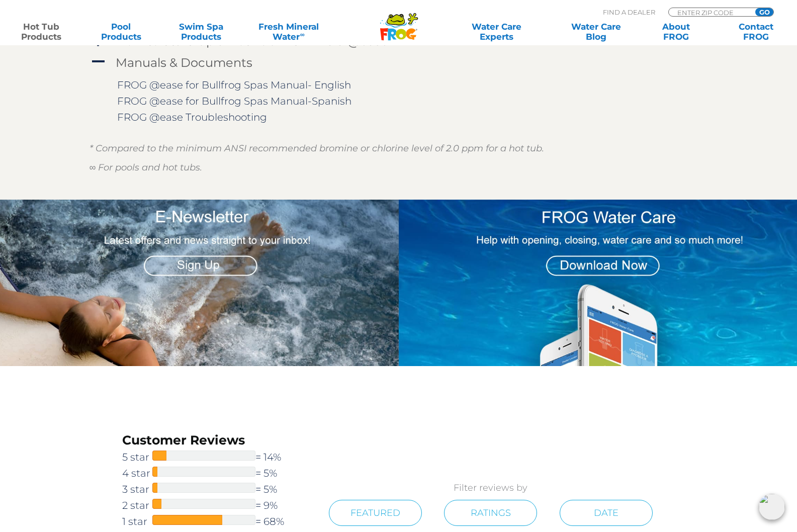 The image size is (797, 532). I want to click on a: FROG @ease for Bullfrog Spas Manual-Spanish, so click(235, 101).